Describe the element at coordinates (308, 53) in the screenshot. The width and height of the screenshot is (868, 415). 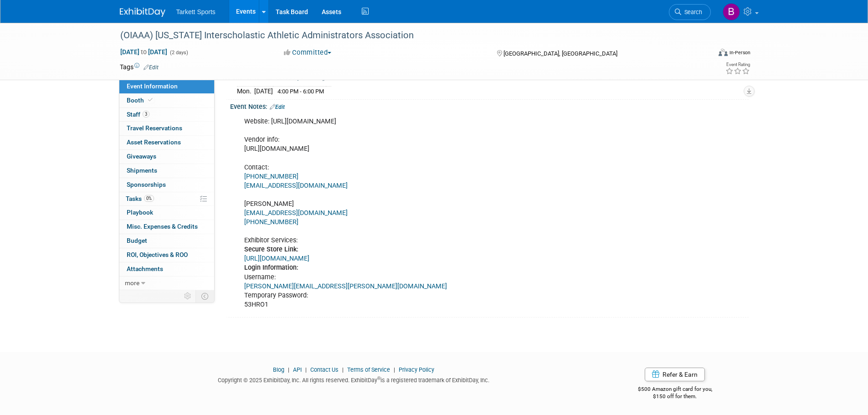
I see `button: Committed` at that location.